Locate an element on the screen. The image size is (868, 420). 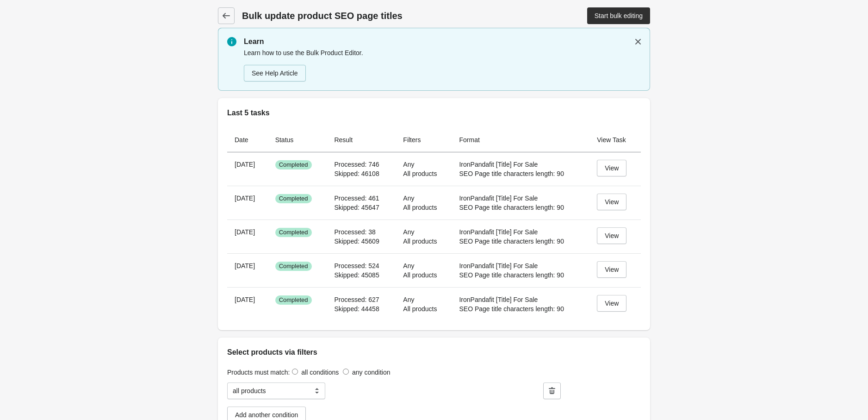
td: Processed: 38 Skipped: 45609 is located at coordinates (361, 236).